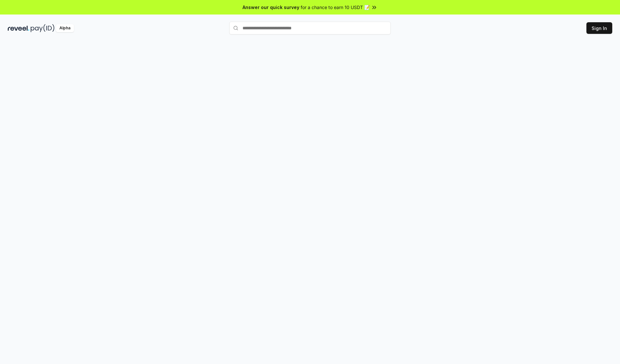 This screenshot has height=364, width=620. I want to click on button: Sign In, so click(600, 28).